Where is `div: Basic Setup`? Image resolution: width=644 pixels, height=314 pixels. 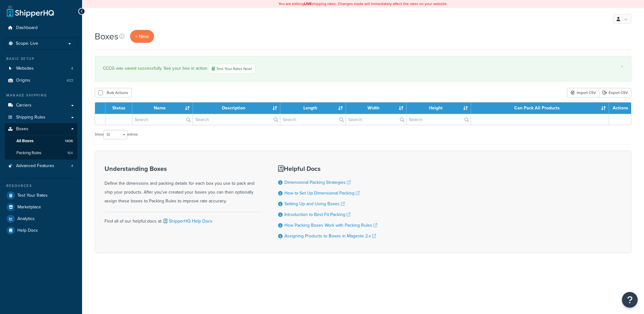
div: Basic Setup is located at coordinates (41, 58).